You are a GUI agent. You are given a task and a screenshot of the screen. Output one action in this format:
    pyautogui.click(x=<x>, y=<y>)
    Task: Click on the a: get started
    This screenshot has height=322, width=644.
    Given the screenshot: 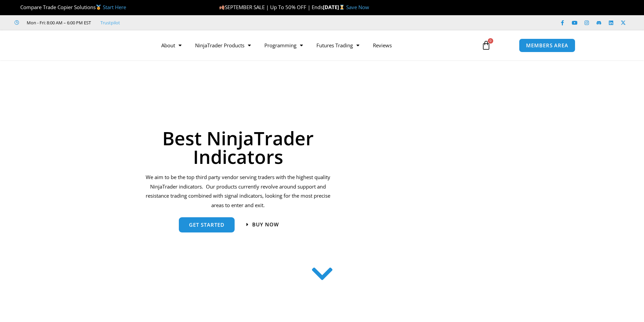 What is the action you would take?
    pyautogui.click(x=207, y=225)
    